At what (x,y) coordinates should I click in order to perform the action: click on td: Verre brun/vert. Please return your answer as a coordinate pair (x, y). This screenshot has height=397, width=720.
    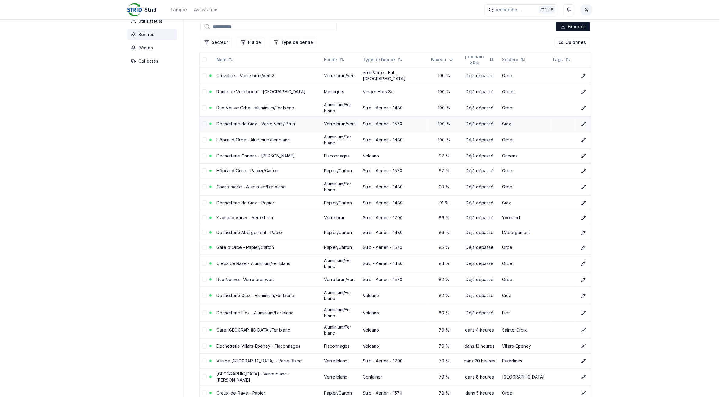
    Looking at the image, I should click on (341, 75).